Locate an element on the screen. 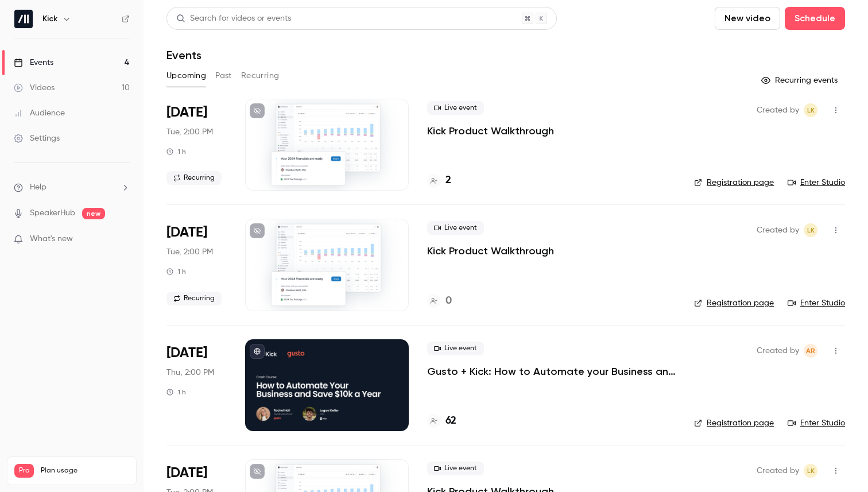  a: 0 is located at coordinates (439, 301).